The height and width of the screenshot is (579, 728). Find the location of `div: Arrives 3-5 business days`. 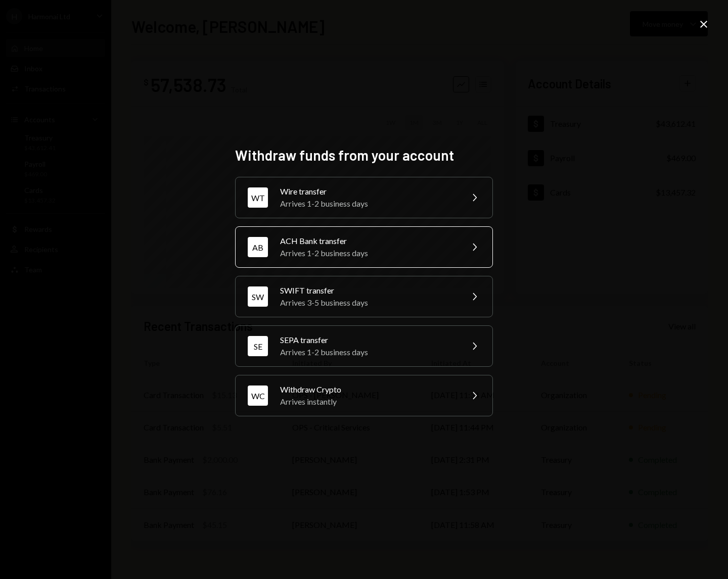

div: Arrives 3-5 business days is located at coordinates (368, 303).